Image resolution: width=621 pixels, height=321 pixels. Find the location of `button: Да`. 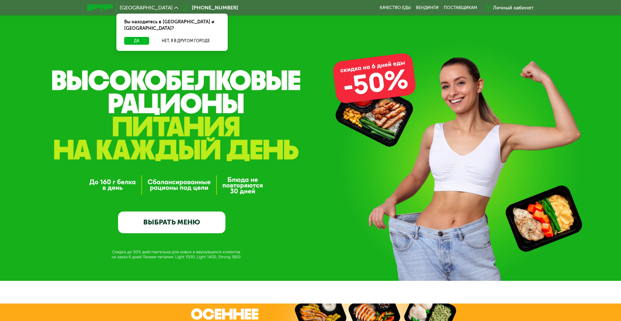

button: Да is located at coordinates (137, 41).